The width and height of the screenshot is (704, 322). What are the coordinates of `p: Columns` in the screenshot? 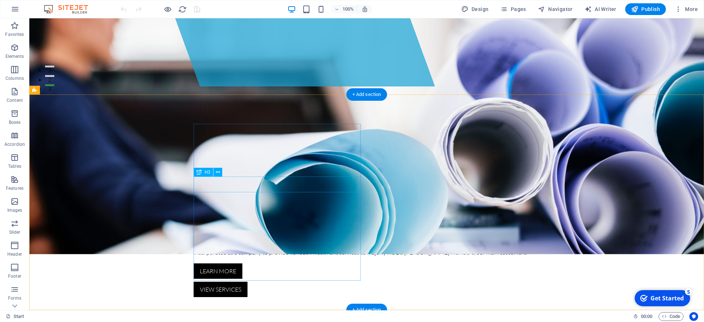 It's located at (15, 78).